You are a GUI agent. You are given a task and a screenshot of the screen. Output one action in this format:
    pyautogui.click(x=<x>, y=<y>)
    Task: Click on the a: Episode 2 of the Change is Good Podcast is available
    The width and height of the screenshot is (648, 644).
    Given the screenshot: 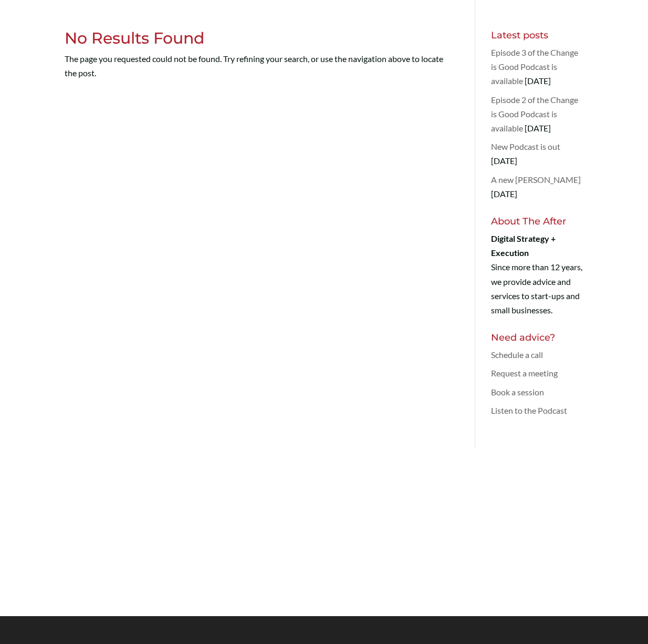 What is the action you would take?
    pyautogui.click(x=535, y=113)
    